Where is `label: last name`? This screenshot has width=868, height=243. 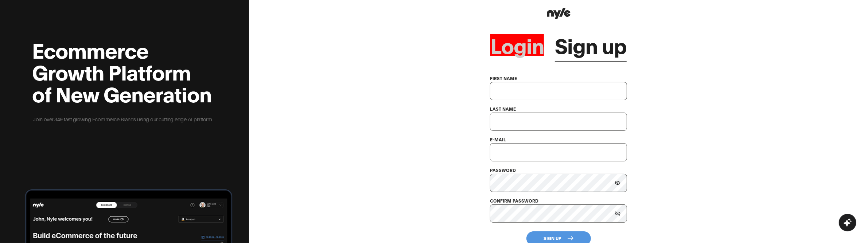 label: last name is located at coordinates (503, 109).